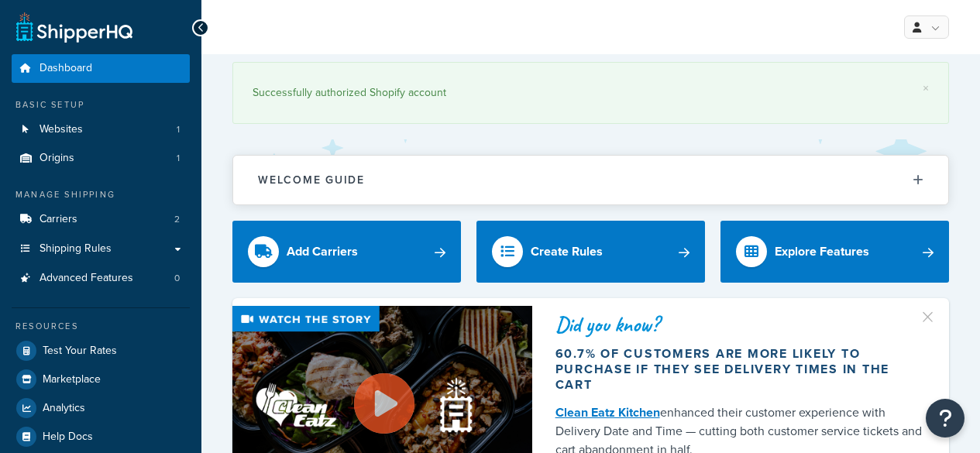 The height and width of the screenshot is (453, 980). What do you see at coordinates (71, 380) in the screenshot?
I see `span: Marketplace` at bounding box center [71, 380].